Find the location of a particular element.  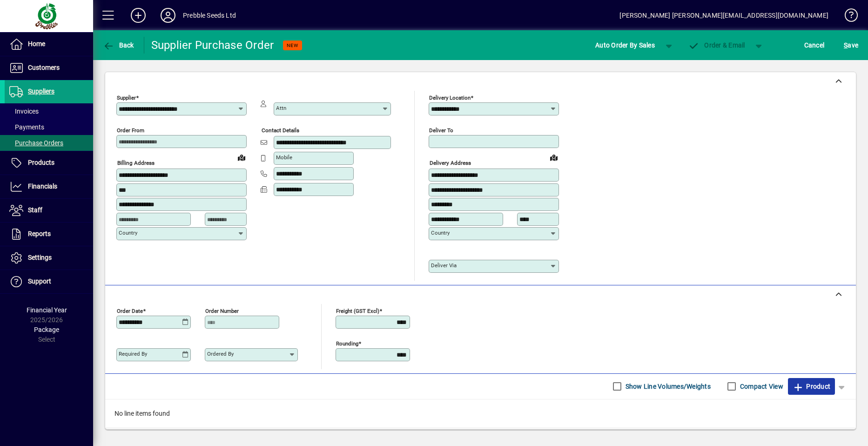

span: Purchase Orders is located at coordinates (36, 143).